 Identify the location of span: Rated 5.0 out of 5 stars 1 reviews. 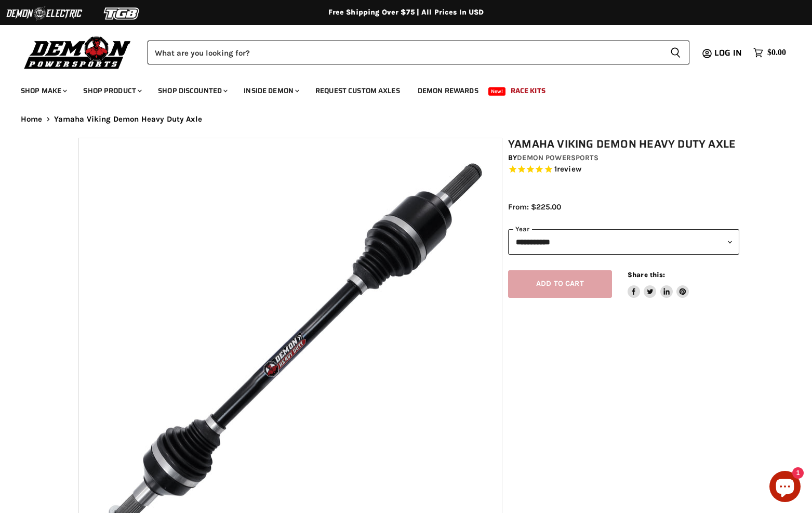
(624, 169).